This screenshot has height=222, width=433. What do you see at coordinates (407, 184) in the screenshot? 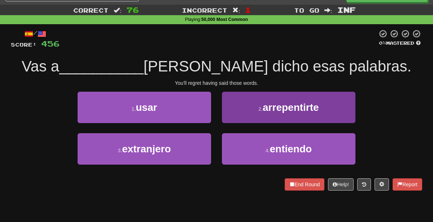
I see `button: Report` at bounding box center [407, 184].